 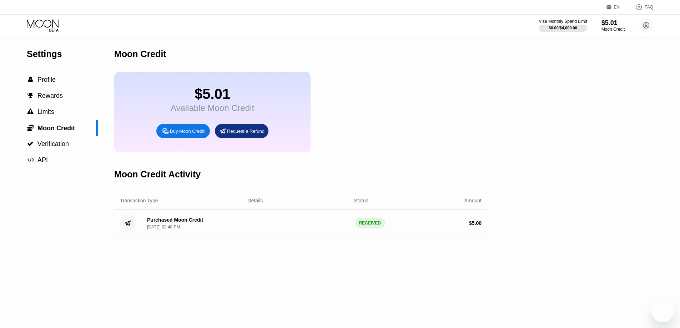 What do you see at coordinates (42, 160) in the screenshot?
I see `span: API` at bounding box center [42, 160].